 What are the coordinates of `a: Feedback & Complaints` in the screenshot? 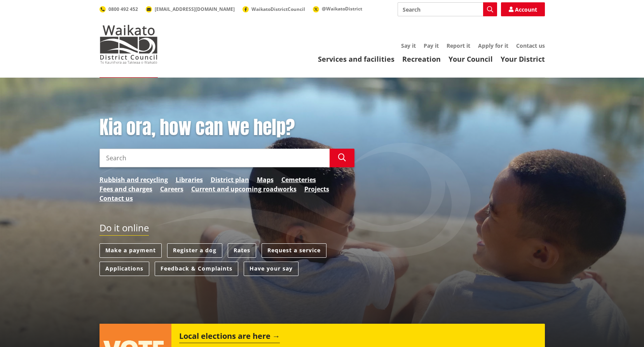 It's located at (196, 269).